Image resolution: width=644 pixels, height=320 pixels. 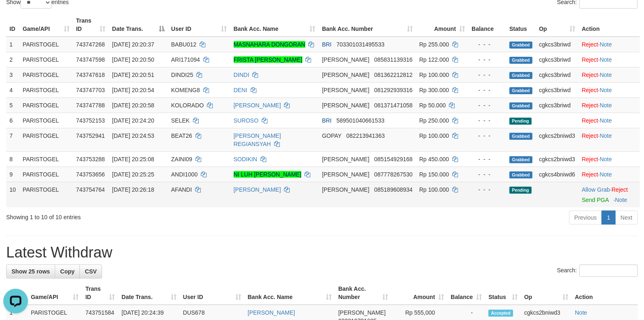 I want to click on a: Previous, so click(x=586, y=218).